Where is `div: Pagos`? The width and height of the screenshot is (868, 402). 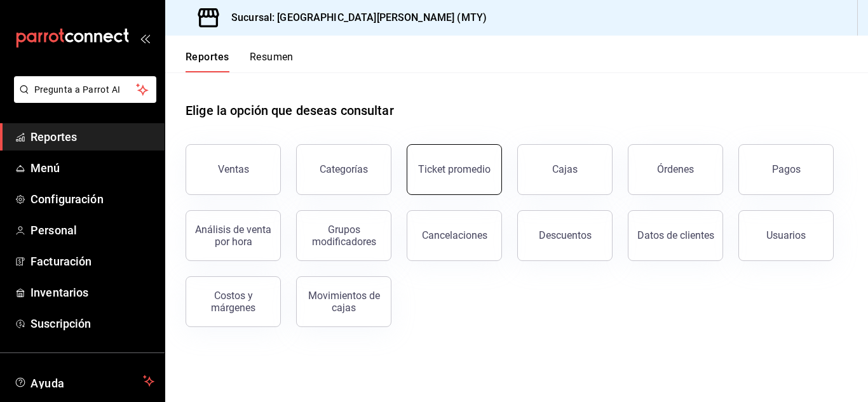 div: Pagos is located at coordinates (786, 169).